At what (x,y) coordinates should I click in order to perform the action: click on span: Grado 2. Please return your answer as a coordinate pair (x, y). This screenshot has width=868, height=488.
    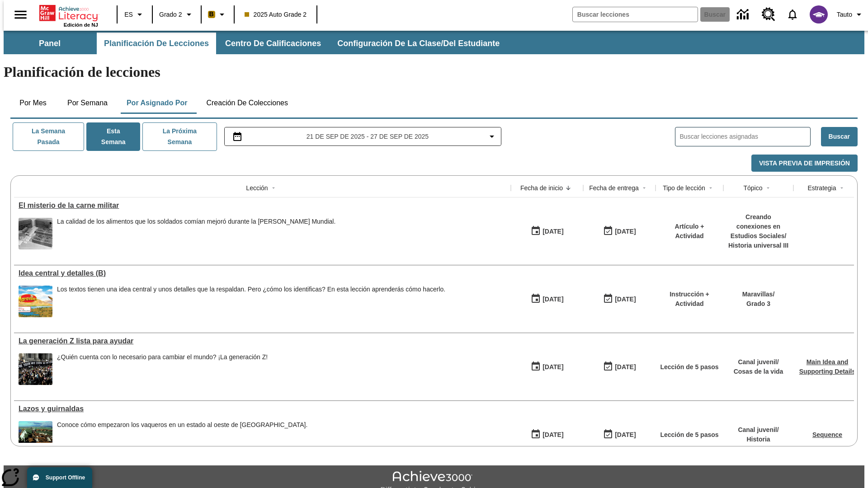
    Looking at the image, I should click on (170, 14).